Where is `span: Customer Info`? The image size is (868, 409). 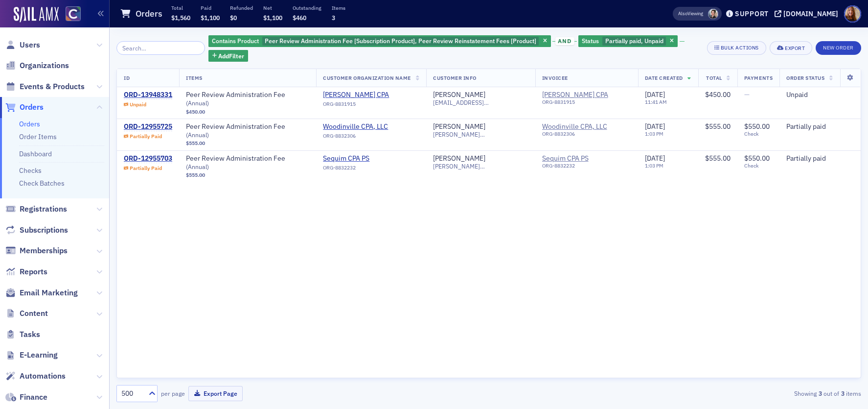 span: Customer Info is located at coordinates (455, 78).